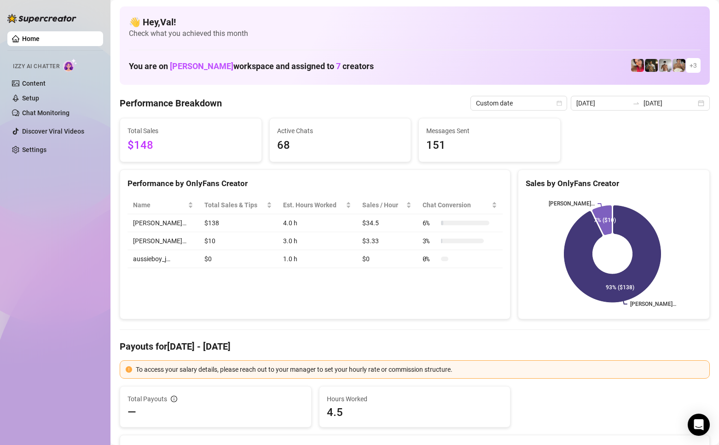 The width and height of the screenshot is (719, 445). I want to click on span: Hours Worked, so click(415, 399).